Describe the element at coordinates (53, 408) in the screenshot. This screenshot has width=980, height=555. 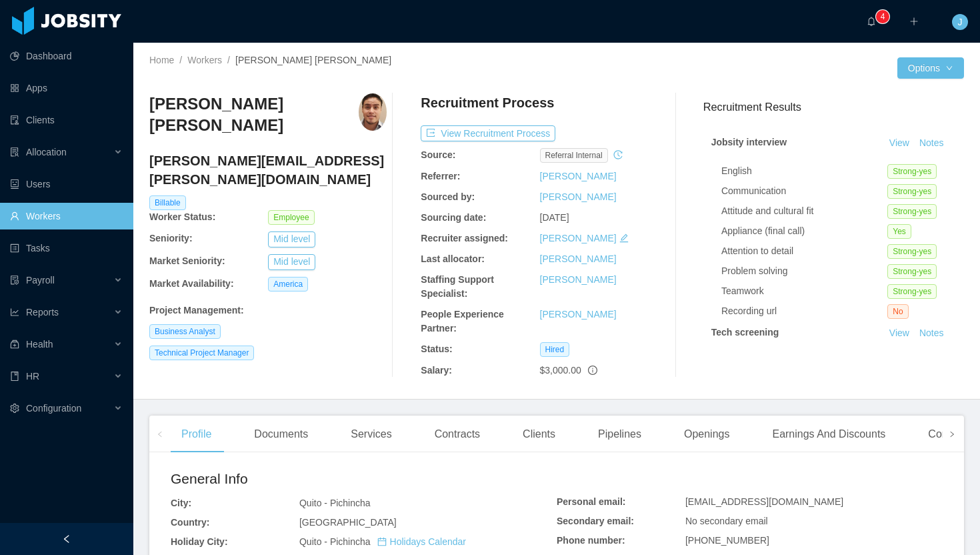
I see `span: Configuration` at that location.